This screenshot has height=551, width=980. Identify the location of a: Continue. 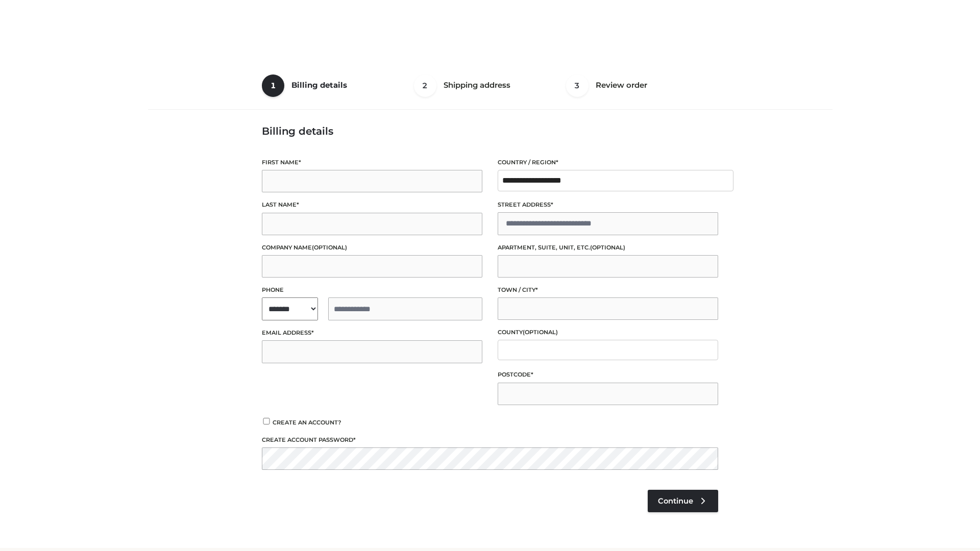
(683, 501).